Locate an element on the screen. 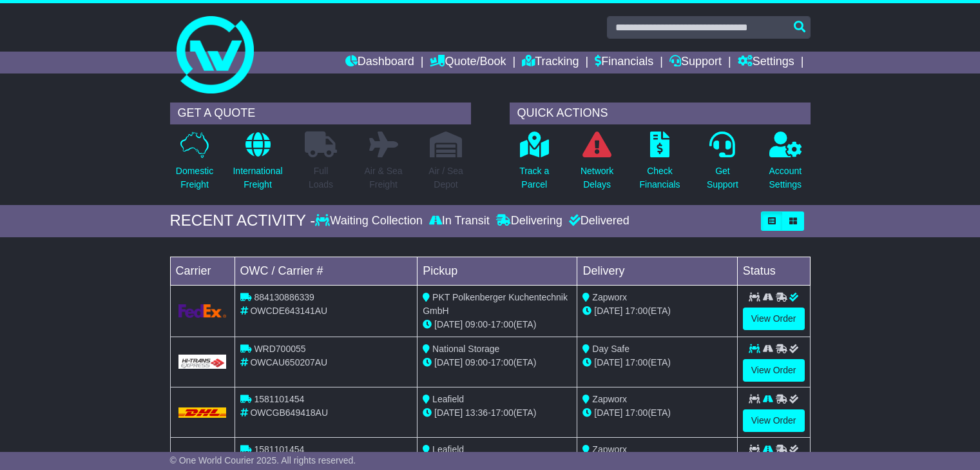  a: Tracking is located at coordinates (550, 63).